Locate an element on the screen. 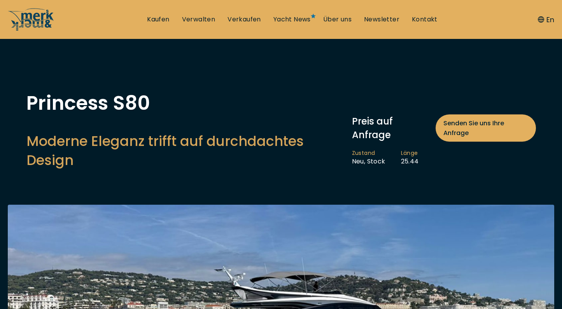 The height and width of the screenshot is (309, 562). h1: Princess S80 is located at coordinates (185, 103).